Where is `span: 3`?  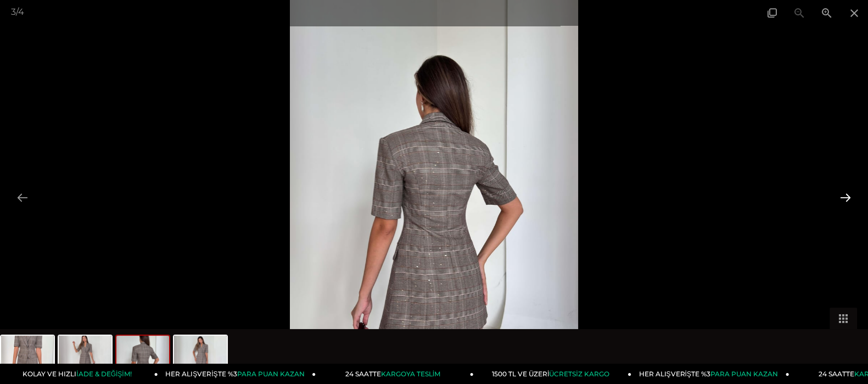 span: 3 is located at coordinates (13, 12).